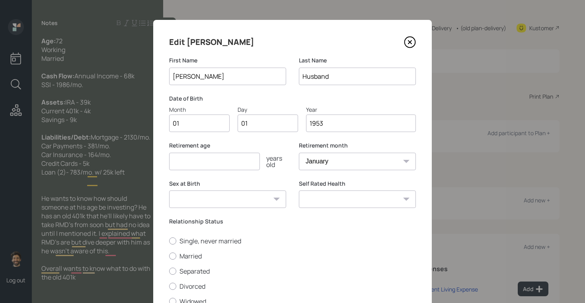 The height and width of the screenshot is (303, 585). Describe the element at coordinates (199, 123) in the screenshot. I see `input: Month` at that location.